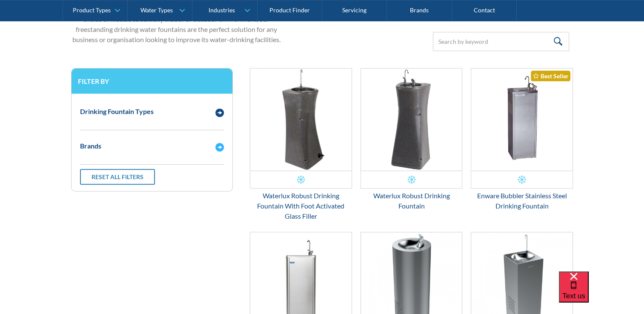 This screenshot has height=314, width=644. What do you see at coordinates (222, 10) in the screenshot?
I see `div: Industries` at bounding box center [222, 10].